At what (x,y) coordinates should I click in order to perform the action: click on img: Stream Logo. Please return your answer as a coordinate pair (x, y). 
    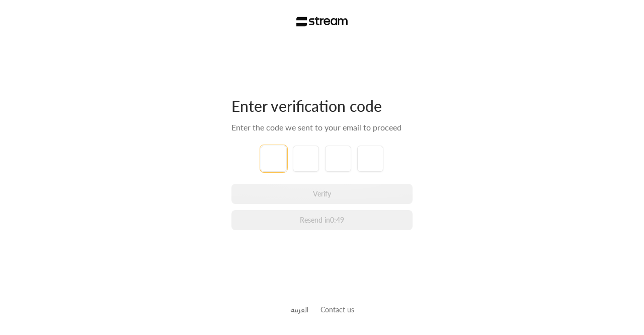
    Looking at the image, I should click on (322, 22).